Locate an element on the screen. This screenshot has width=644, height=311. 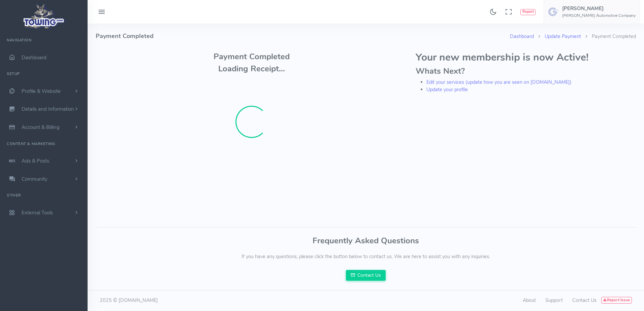
h3: Frequently Asked Questions is located at coordinates (366, 240).